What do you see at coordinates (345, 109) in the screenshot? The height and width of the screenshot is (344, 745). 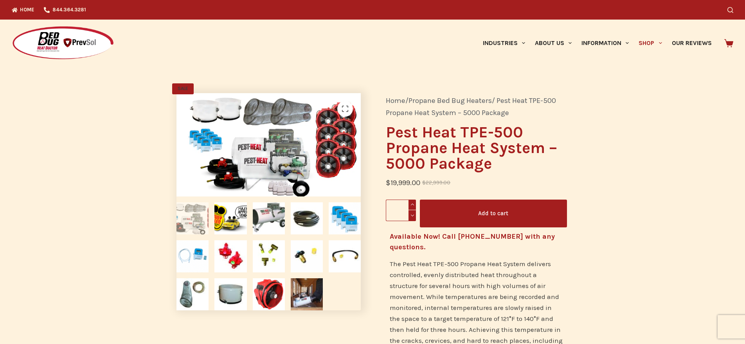 I see `a: View full-screen image gallery` at bounding box center [345, 109].